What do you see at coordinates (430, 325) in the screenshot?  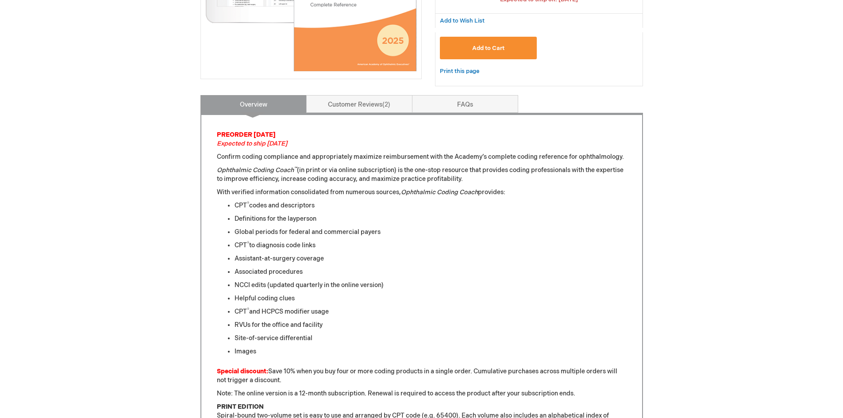 I see `li: RVUs for the office and facility` at bounding box center [430, 325].